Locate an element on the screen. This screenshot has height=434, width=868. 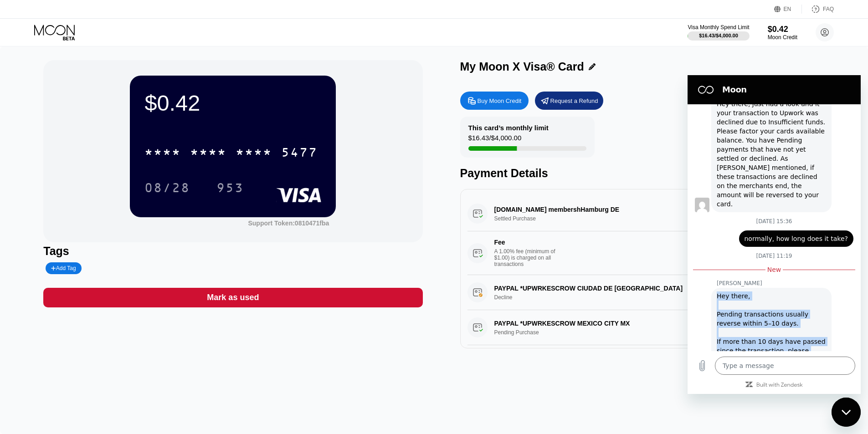
div: Visa Monthly Spend Limit$16.43/$4,000.00 is located at coordinates (718, 32).